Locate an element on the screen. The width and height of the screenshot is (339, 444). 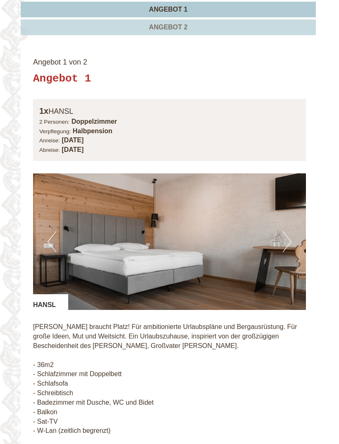
button: Previous is located at coordinates (52, 241).